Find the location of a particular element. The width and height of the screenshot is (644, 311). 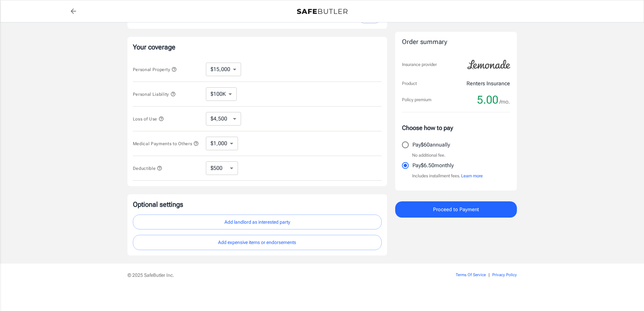

p: Insurance provider is located at coordinates (419, 64).